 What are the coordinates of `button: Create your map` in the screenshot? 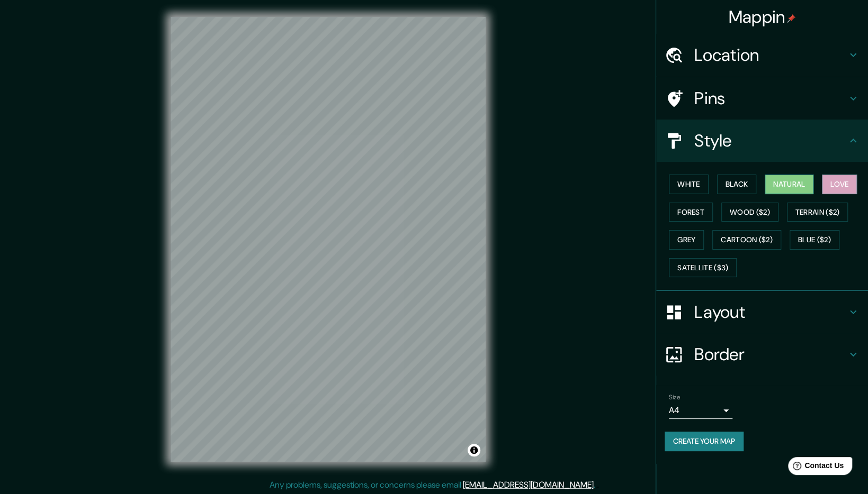 It's located at (704, 441).